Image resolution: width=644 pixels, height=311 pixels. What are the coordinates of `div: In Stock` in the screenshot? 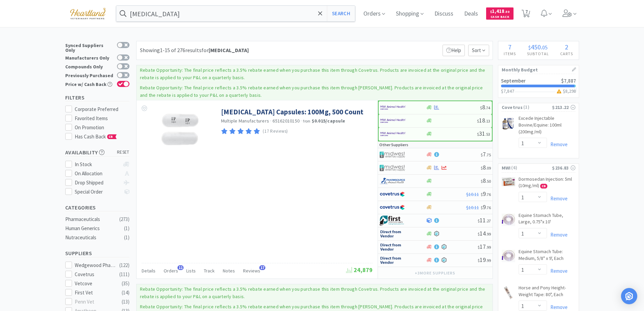 It's located at (97, 165).